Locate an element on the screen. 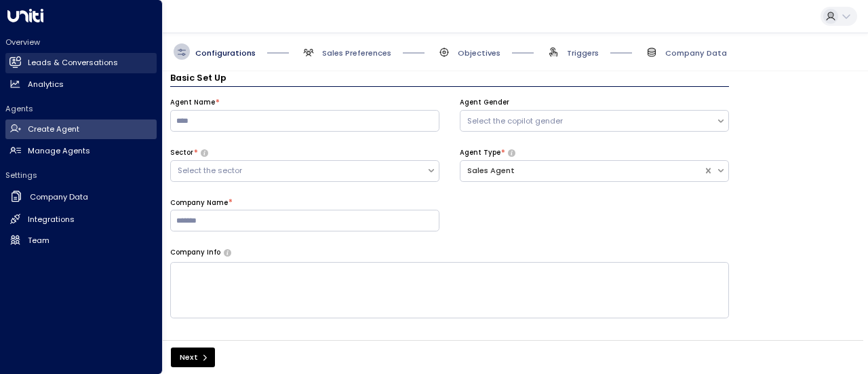 The image size is (868, 374). h2: Settings is located at coordinates (80, 175).